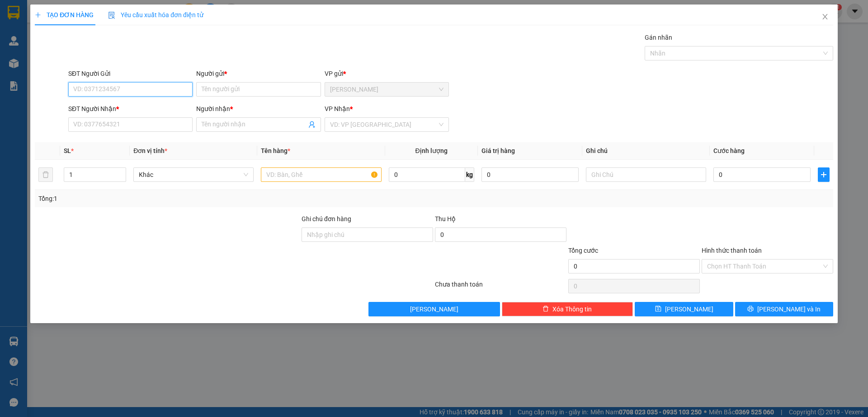 The image size is (868, 417). I want to click on label: Hình thức thanh toán, so click(732, 251).